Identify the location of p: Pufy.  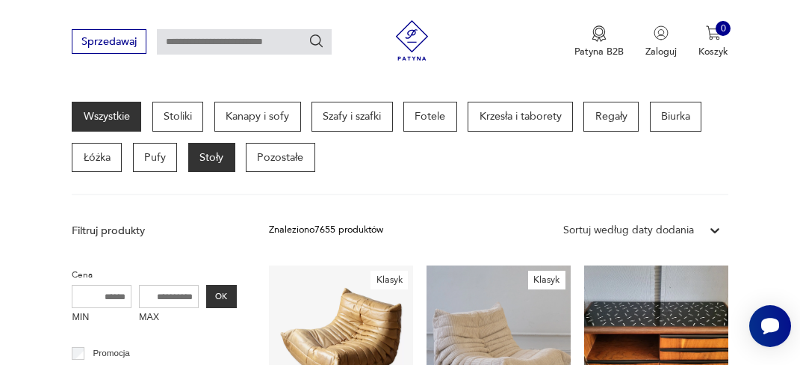
(155, 158).